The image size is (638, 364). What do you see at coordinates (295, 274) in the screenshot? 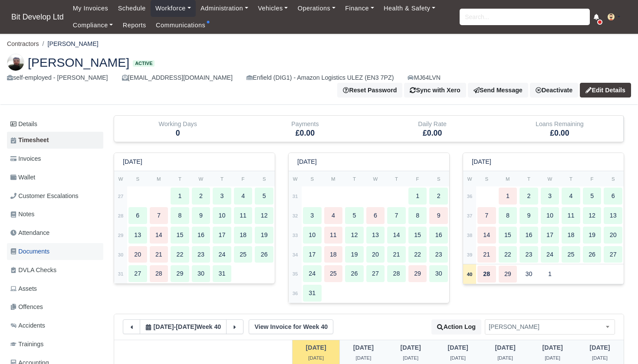
I see `strong: 35` at bounding box center [295, 274].